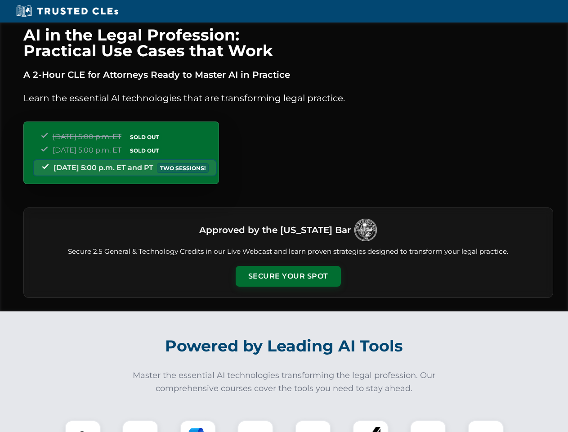  Describe the element at coordinates (284, 346) in the screenshot. I see `h2: Powered by Leading AI Tools` at that location.